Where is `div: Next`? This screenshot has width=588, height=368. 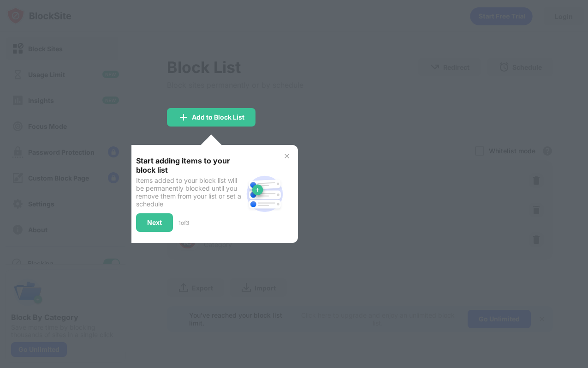
div: Next is located at coordinates (154, 222).